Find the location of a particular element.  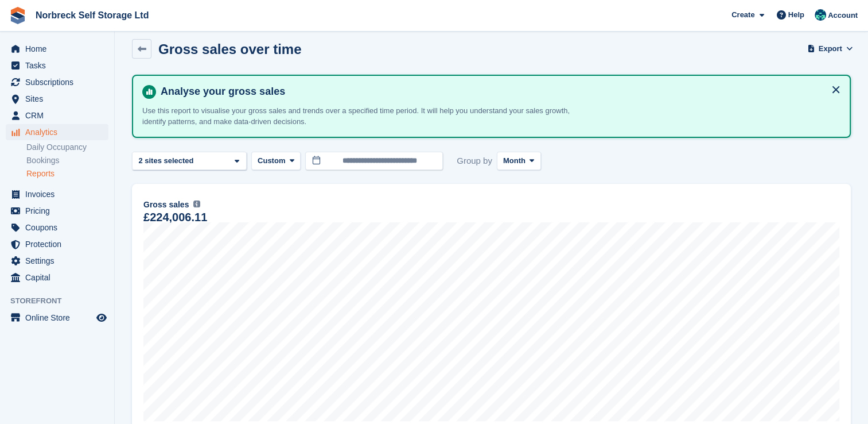

a: Daily Occupancy is located at coordinates (67, 147).